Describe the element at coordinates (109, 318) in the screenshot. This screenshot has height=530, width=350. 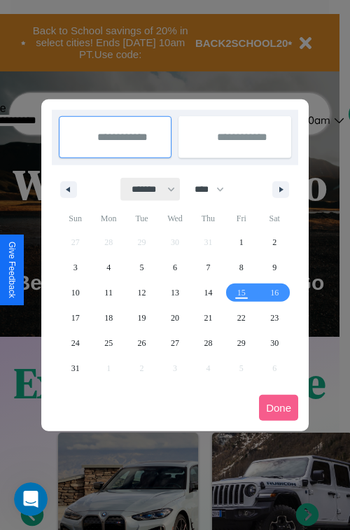
I see `span: 18` at that location.